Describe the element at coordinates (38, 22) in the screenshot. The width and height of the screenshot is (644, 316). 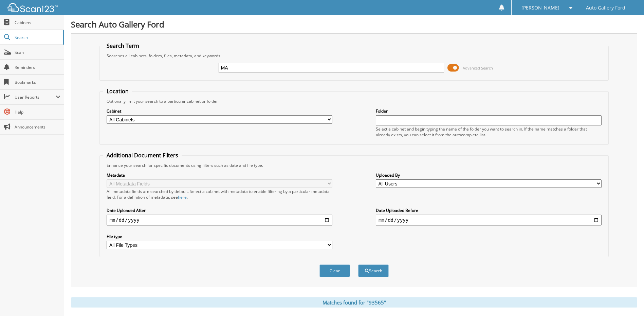
I see `span: Cabinets` at that location.